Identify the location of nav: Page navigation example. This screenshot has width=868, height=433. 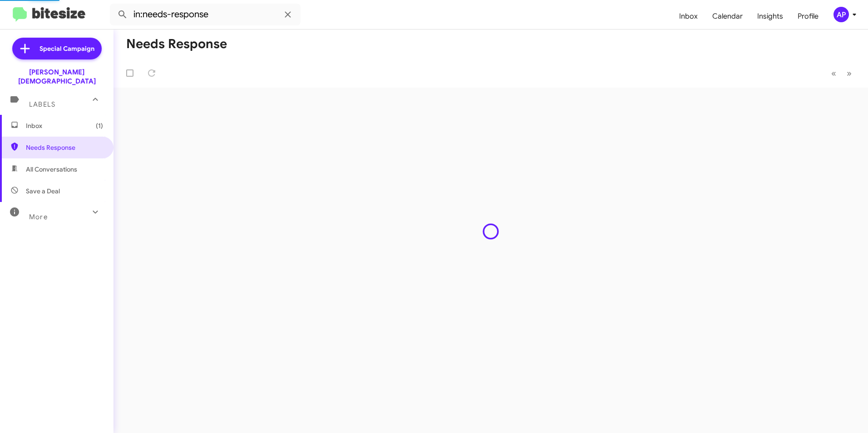
(842, 73).